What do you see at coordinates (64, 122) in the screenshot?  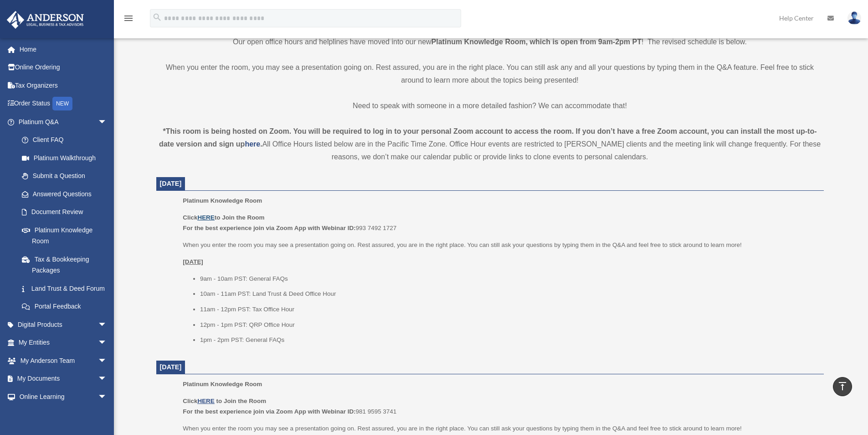 I see `a: Platinum Q&Aarrow_drop_down` at bounding box center [64, 122].